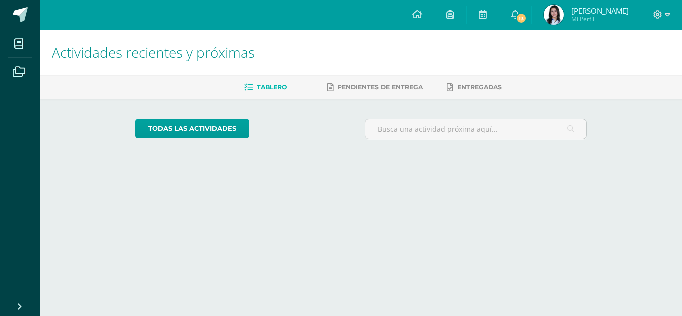  Describe the element at coordinates (520, 18) in the screenshot. I see `span: 13` at that location.